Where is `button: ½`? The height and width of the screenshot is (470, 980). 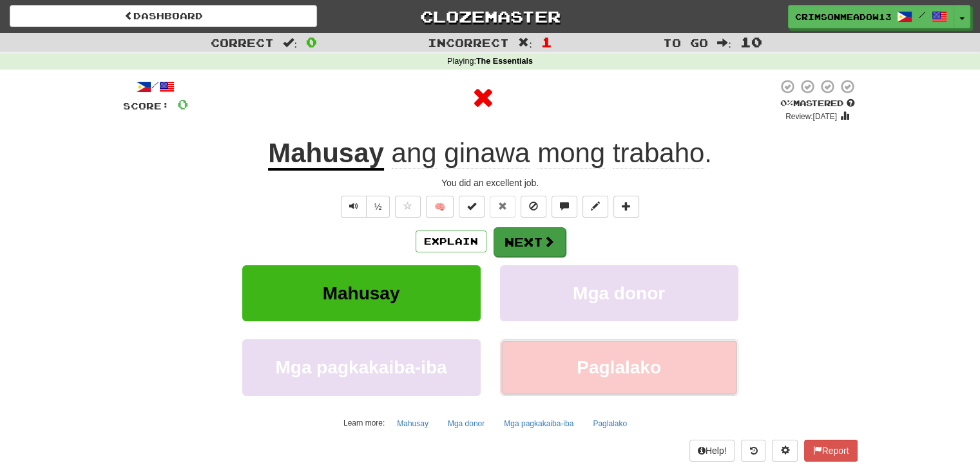 button: ½ is located at coordinates (378, 207).